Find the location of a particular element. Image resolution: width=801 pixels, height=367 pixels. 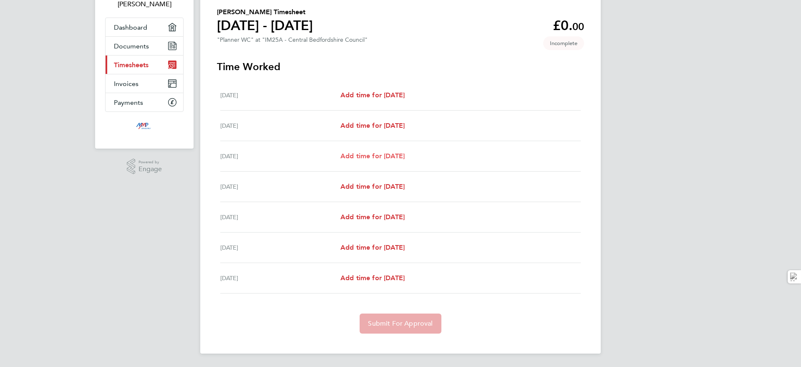

a: Documents is located at coordinates (144, 46).